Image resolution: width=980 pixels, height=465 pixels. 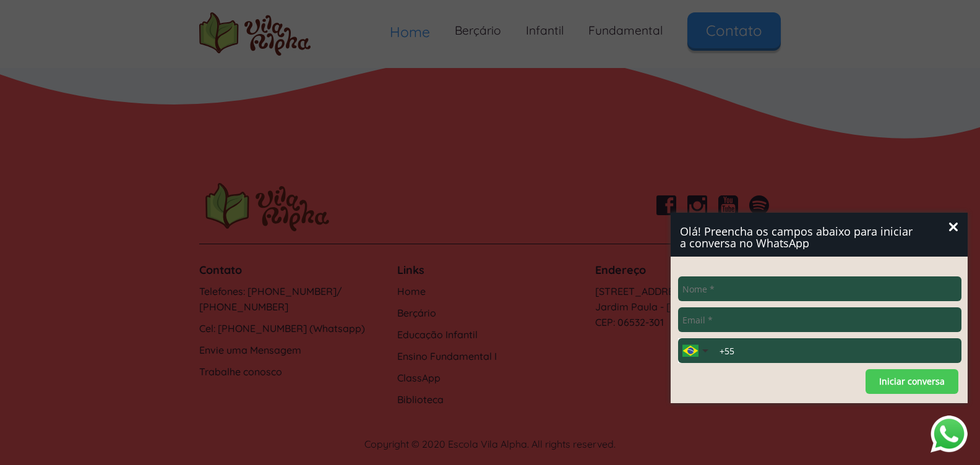 I want to click on button: Abrir WhatsApp, so click(x=949, y=434).